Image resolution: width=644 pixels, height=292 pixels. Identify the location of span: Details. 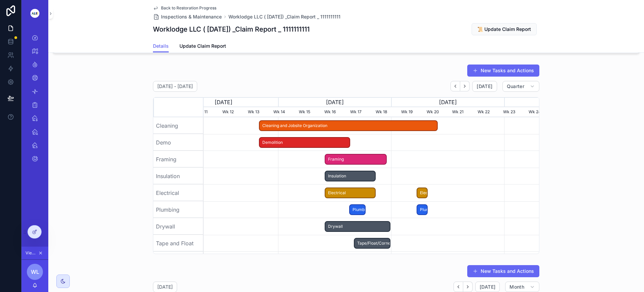
(160, 46).